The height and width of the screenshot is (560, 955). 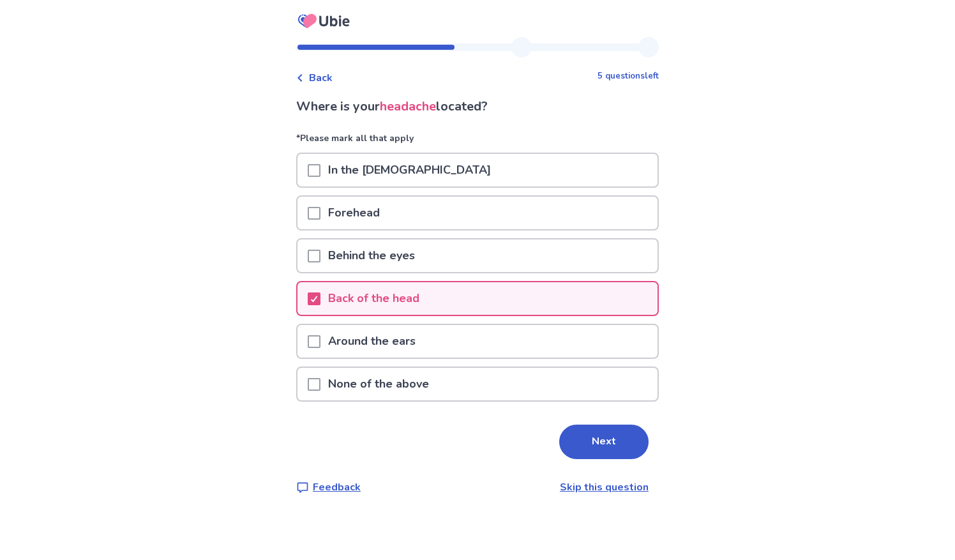 I want to click on a: Skip this question, so click(x=604, y=487).